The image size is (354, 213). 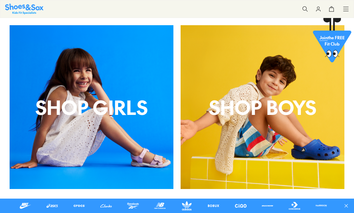 What do you see at coordinates (263, 107) in the screenshot?
I see `a: shop boys` at bounding box center [263, 107].